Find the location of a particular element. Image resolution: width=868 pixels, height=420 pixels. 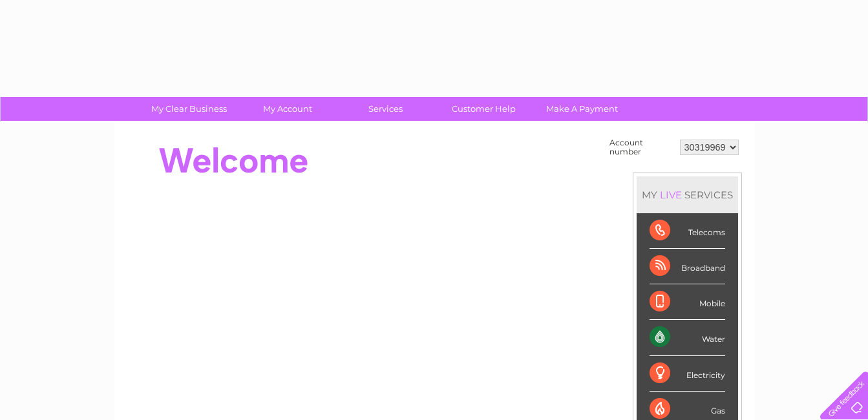

div: Telecoms is located at coordinates (687, 231).